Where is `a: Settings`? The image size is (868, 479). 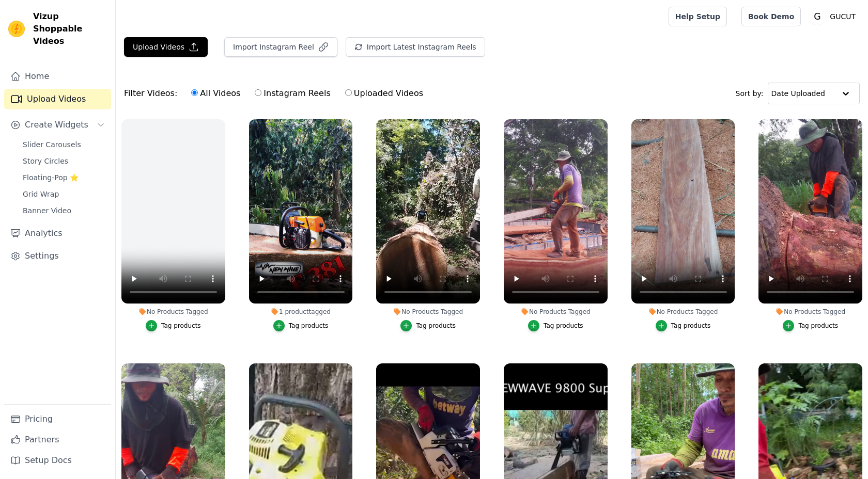
a: Settings is located at coordinates (57, 256).